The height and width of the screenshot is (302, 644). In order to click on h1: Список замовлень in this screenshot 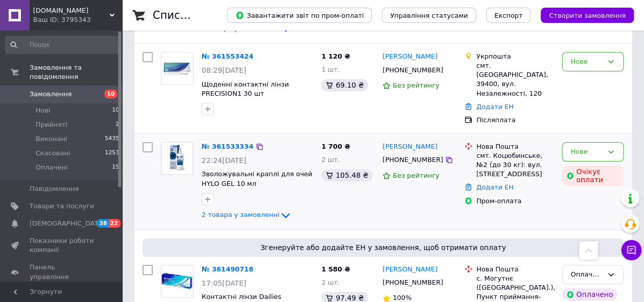, I will do `click(204, 15)`.